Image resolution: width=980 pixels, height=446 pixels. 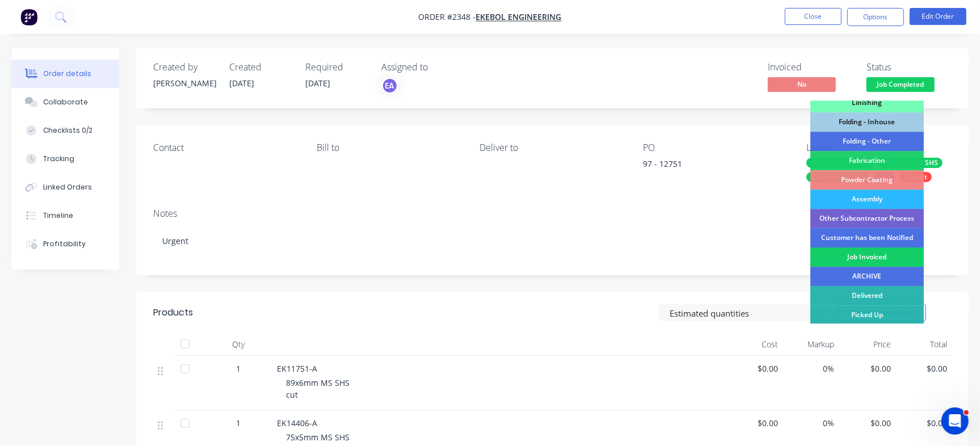 I want to click on div: Invoiced, so click(x=810, y=67).